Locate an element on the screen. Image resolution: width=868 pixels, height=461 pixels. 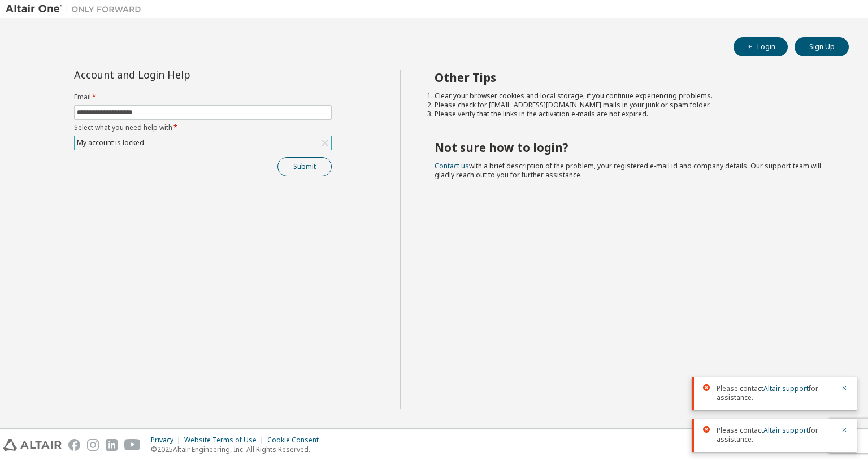
li: Please verify that the links in the activation e-mails are not expired. is located at coordinates (632, 114).